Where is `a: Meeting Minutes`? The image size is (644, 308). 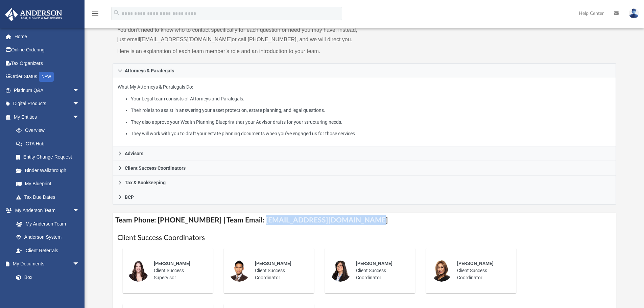
a: Meeting Minutes is located at coordinates (48, 291).